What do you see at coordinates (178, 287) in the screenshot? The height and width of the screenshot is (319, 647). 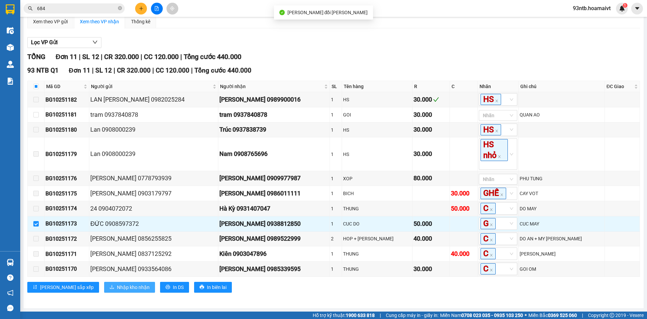 I see `span: In DS` at bounding box center [178, 287].